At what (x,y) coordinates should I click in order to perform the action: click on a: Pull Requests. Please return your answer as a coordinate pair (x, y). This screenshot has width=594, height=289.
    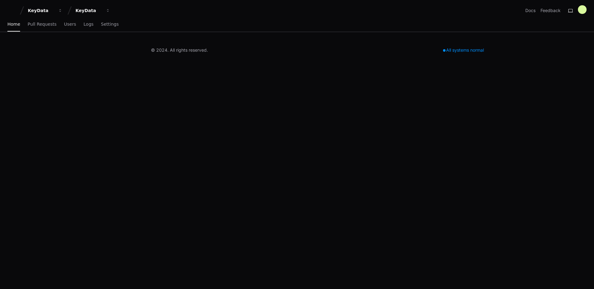
    Looking at the image, I should click on (42, 24).